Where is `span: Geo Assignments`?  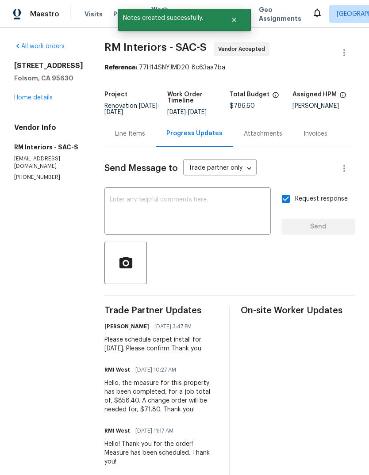 span: Geo Assignments is located at coordinates (280, 14).